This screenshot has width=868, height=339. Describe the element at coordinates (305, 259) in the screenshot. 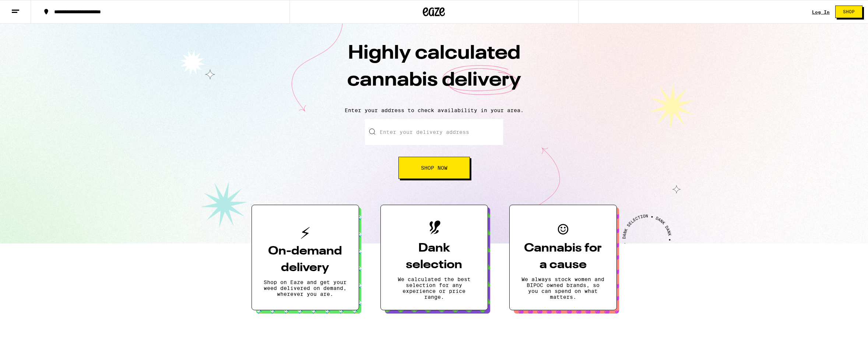

I see `h3: On-demand delivery` at that location.